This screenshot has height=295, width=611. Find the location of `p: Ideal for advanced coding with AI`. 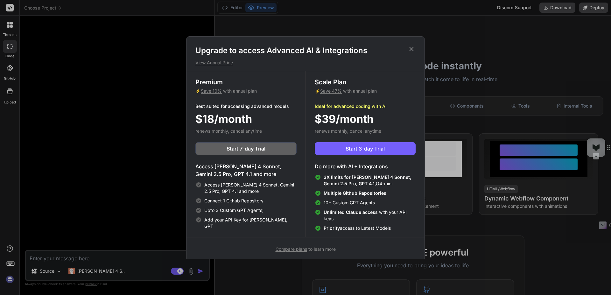

p: Ideal for advanced coding with AI is located at coordinates (365, 106).